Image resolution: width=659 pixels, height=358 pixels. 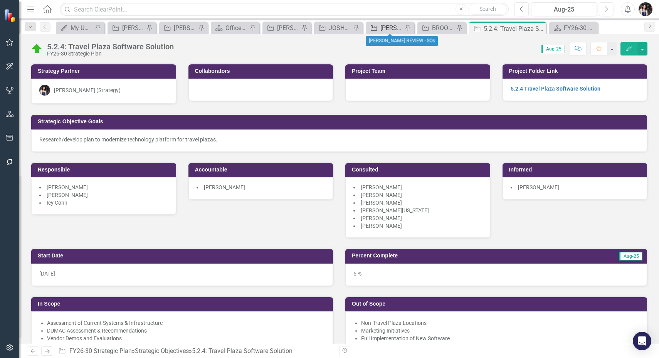 What do you see at coordinates (340, 28) in the screenshot?
I see `div: JOSH REVIEW - CAPITAL` at bounding box center [340, 28].